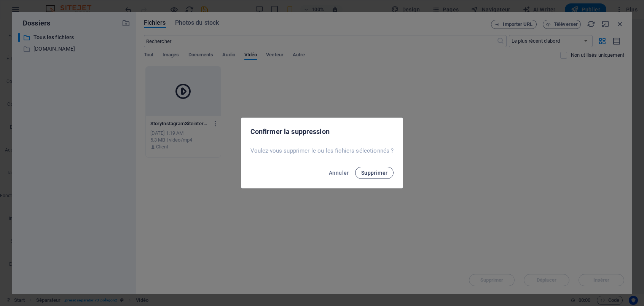 The image size is (644, 306). I want to click on button: Annuler, so click(339, 173).